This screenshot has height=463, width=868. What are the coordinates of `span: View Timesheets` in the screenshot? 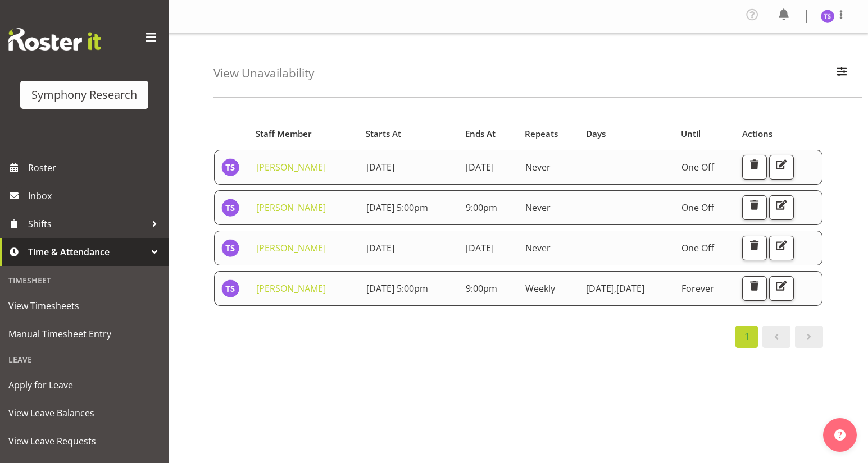 It's located at (85, 306).